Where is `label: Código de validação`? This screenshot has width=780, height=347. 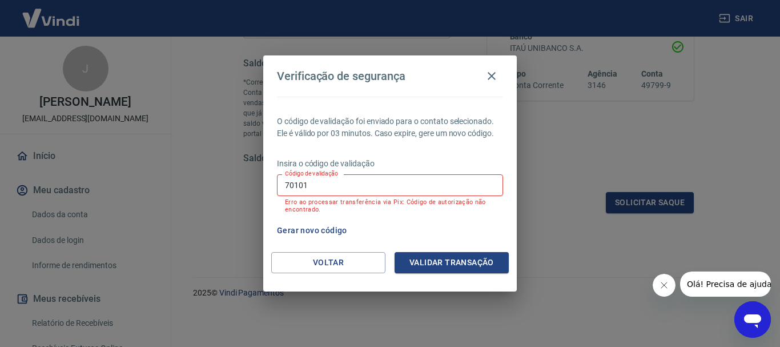
label: Código de validação is located at coordinates (311, 173).